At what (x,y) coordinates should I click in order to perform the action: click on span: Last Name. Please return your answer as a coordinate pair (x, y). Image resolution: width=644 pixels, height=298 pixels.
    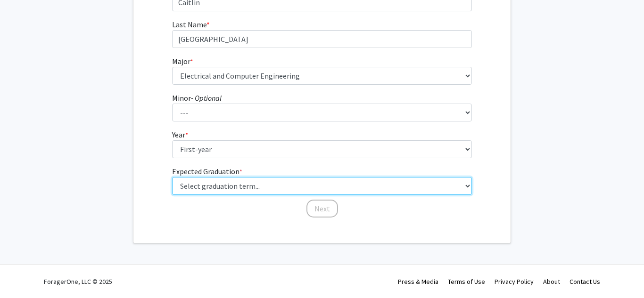
    Looking at the image, I should click on (189, 25).